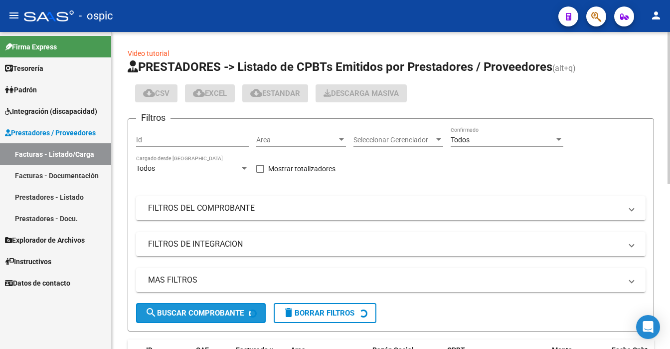 The height and width of the screenshot is (349, 670). I want to click on div: Open Intercom Messenger, so click(648, 327).